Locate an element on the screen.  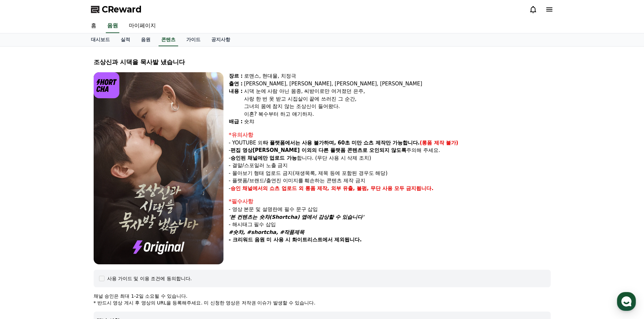
a: 공지사항 is located at coordinates (221, 40).